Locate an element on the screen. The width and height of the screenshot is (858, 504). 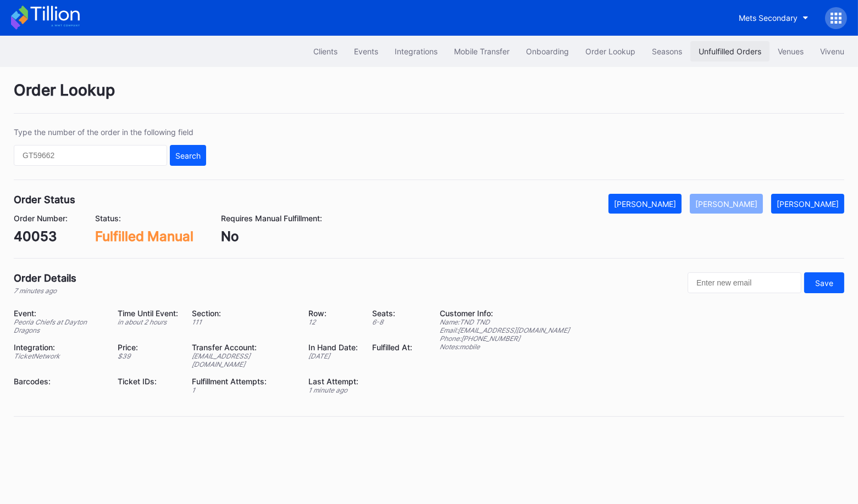
button: Vivenu is located at coordinates (832, 51).